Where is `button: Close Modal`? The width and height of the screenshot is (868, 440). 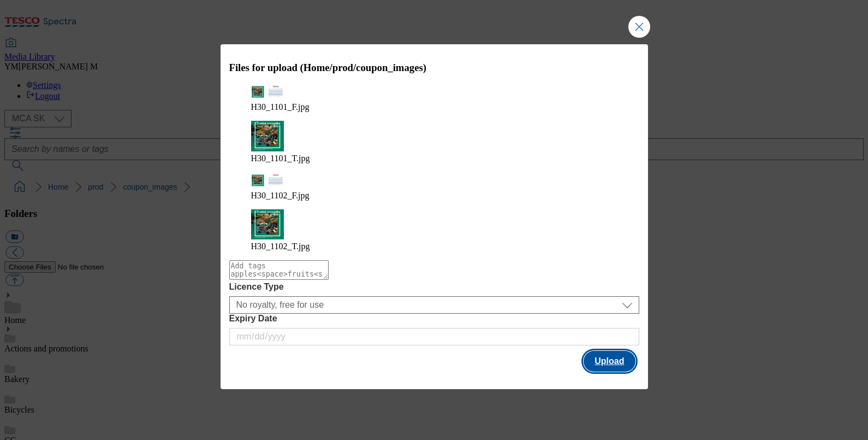 button: Close Modal is located at coordinates (639, 27).